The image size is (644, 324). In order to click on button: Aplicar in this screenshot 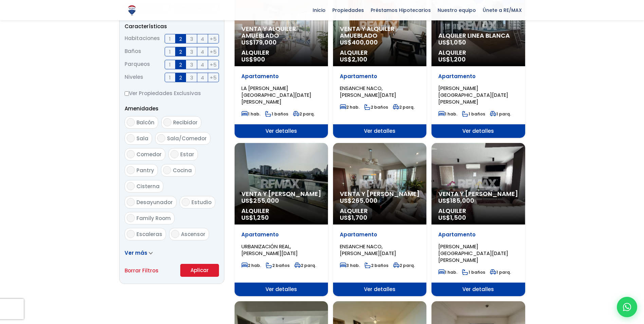, I will do `click(200, 270)`.